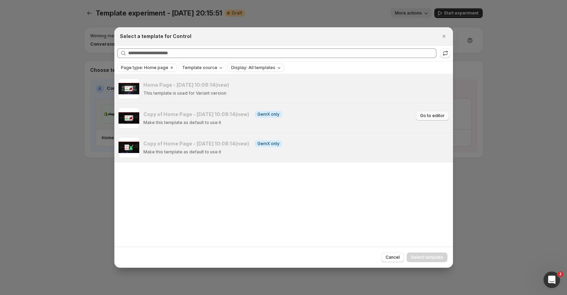 This screenshot has width=567, height=295. Describe the element at coordinates (561, 274) in the screenshot. I see `span: 2` at that location.